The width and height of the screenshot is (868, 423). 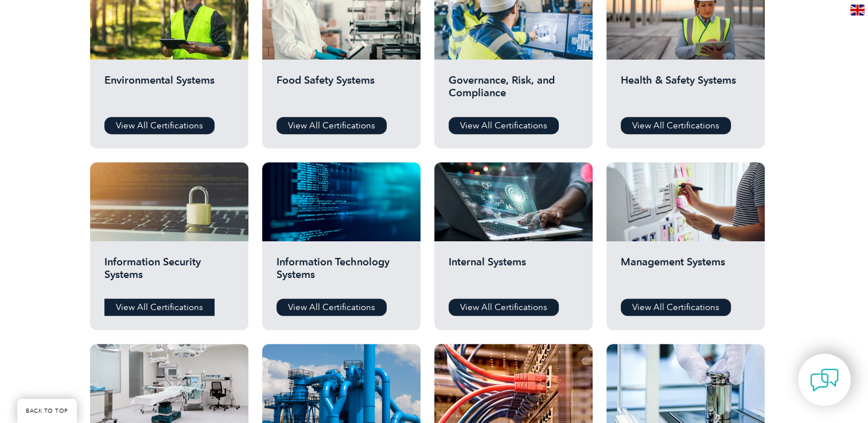 I want to click on img: contact-chat.png, so click(x=824, y=381).